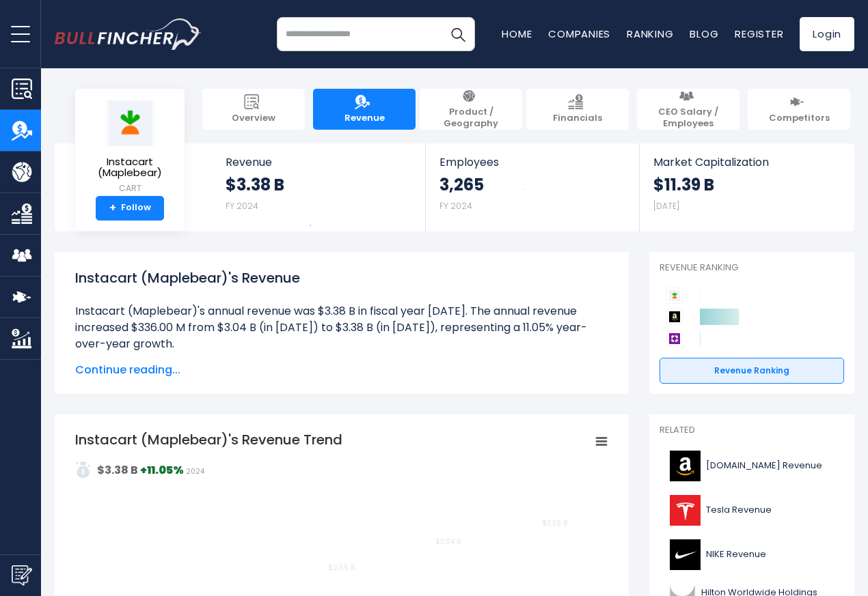  I want to click on p: Related, so click(752, 430).